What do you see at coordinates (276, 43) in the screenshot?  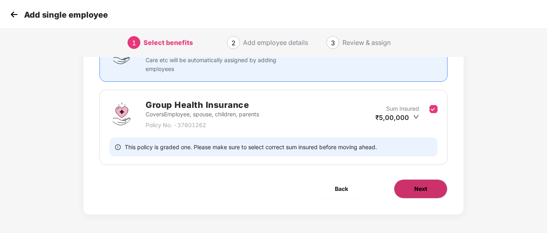 I see `div: Add employee details` at bounding box center [276, 43].